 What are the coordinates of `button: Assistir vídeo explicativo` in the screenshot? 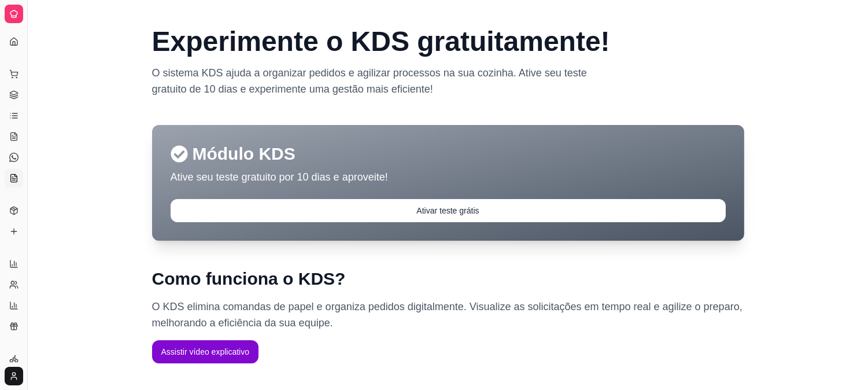 It's located at (205, 352).